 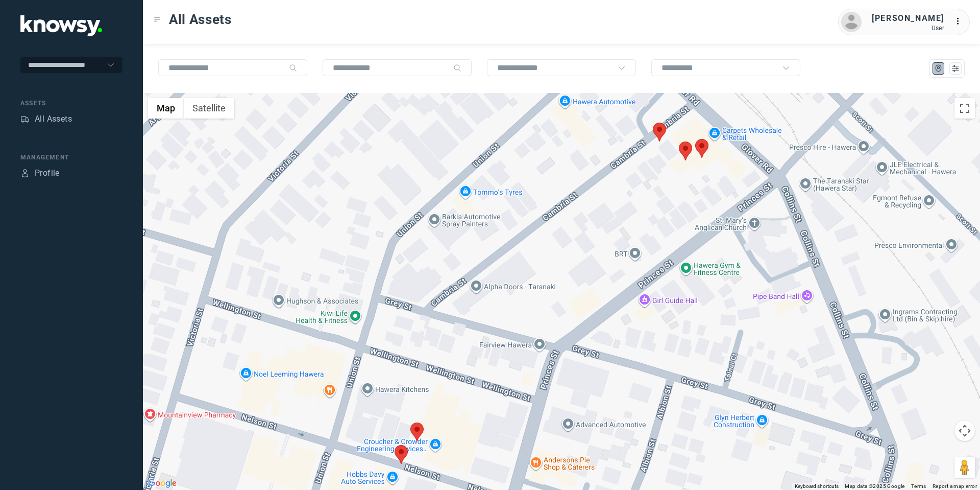 I want to click on button: Map camera controls, so click(x=965, y=430).